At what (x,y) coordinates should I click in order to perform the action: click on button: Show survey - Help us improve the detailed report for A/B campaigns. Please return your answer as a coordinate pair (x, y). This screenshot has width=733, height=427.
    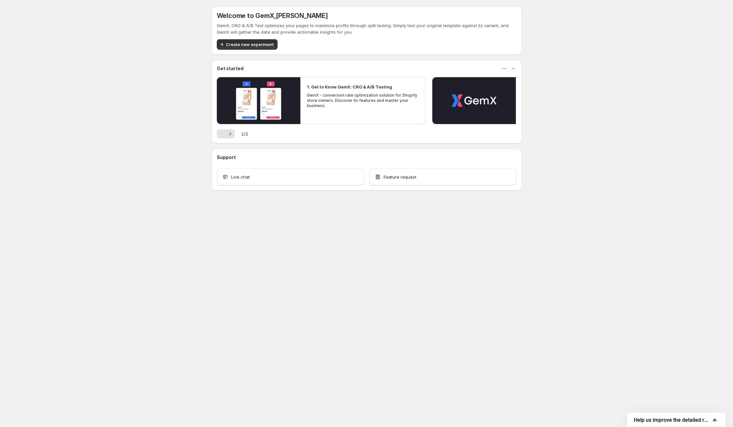
    Looking at the image, I should click on (676, 420).